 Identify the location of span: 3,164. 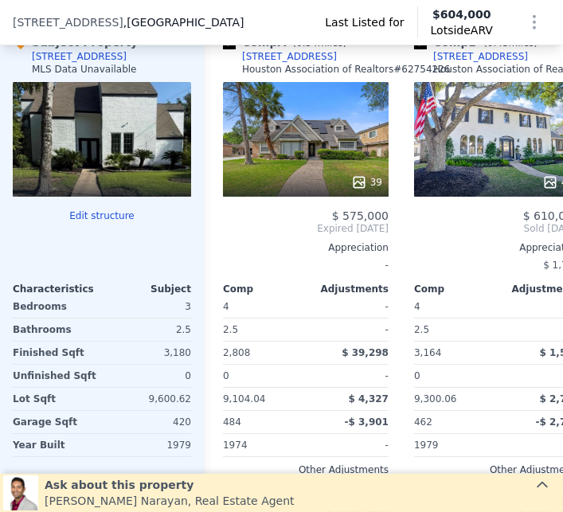
(428, 353).